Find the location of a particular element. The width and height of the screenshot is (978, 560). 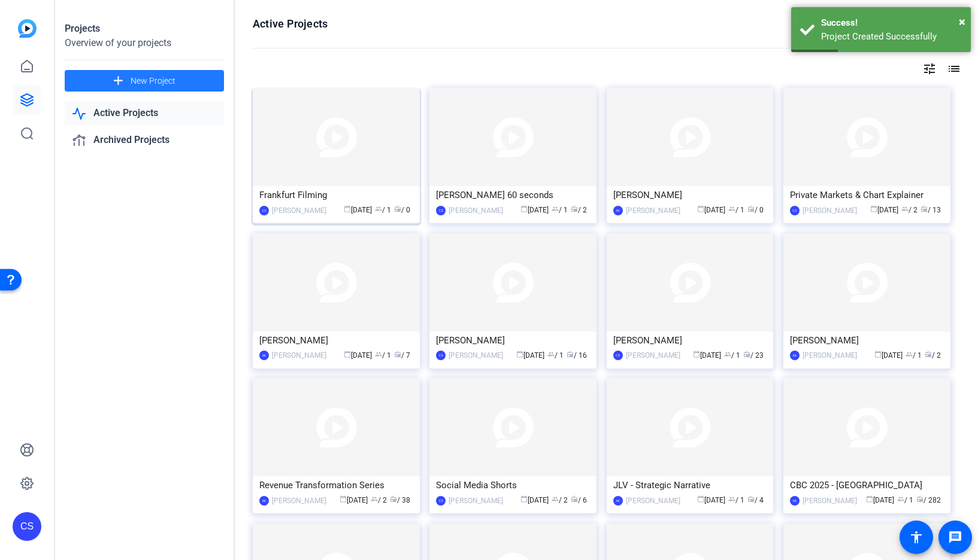

h1: Active Projects is located at coordinates (290, 24).